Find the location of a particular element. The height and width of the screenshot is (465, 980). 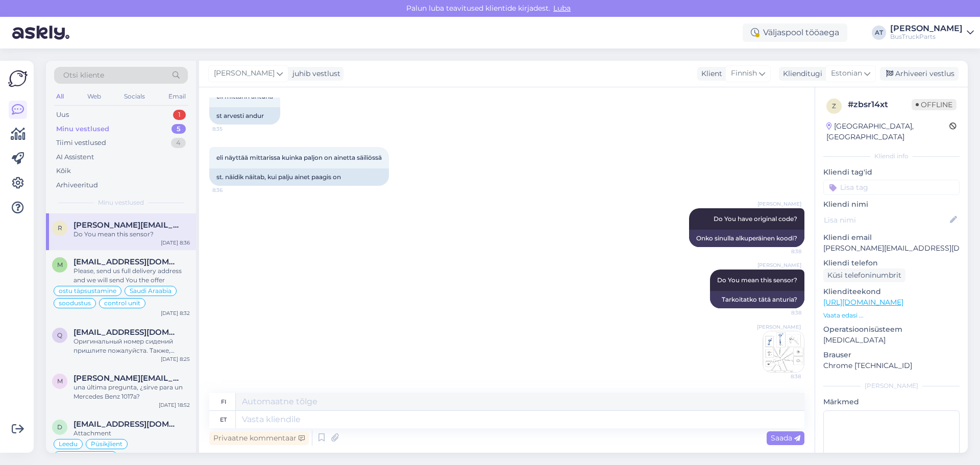

p: Klienditeekond is located at coordinates (891, 292).